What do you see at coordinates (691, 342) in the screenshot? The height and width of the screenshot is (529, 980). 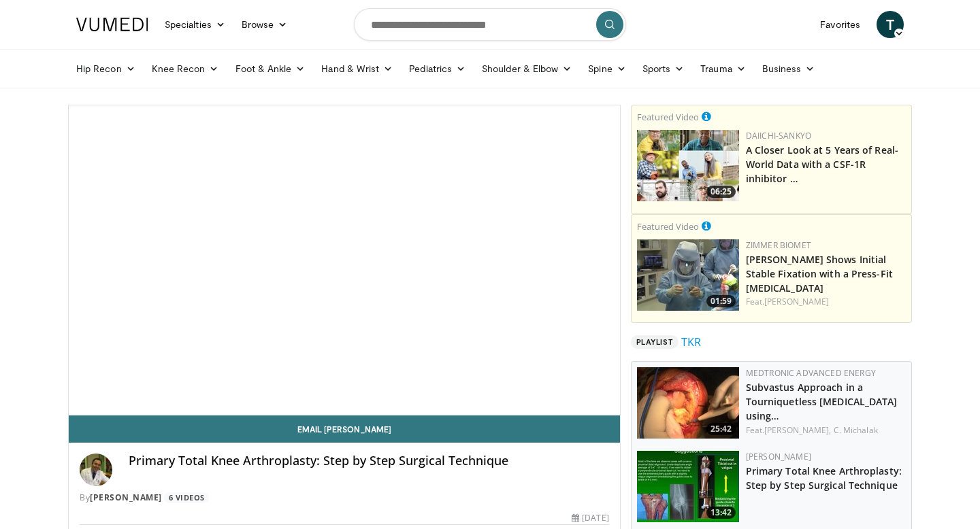 I see `a: TKR` at bounding box center [691, 342].